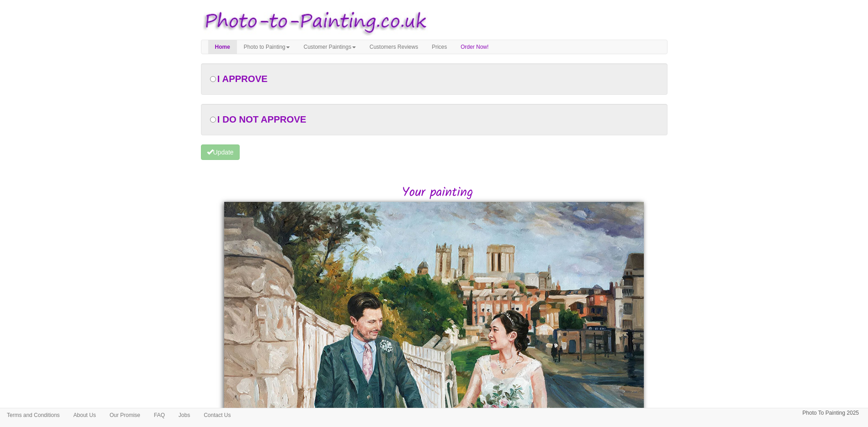 Image resolution: width=868 pixels, height=427 pixels. I want to click on a: Customers Reviews, so click(393, 47).